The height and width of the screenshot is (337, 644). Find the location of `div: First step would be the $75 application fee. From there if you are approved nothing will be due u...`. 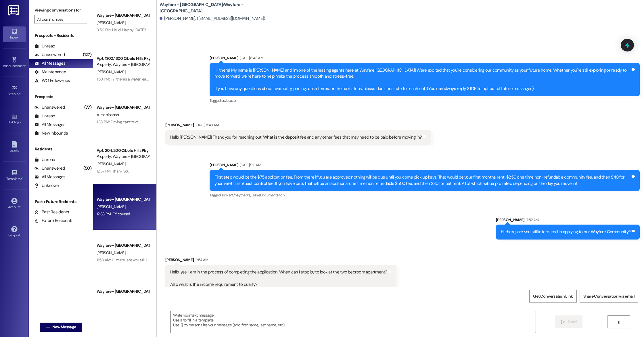

div: First step would be the $75 application fee. From there if you are approved nothing will be due u... is located at coordinates (422, 180).